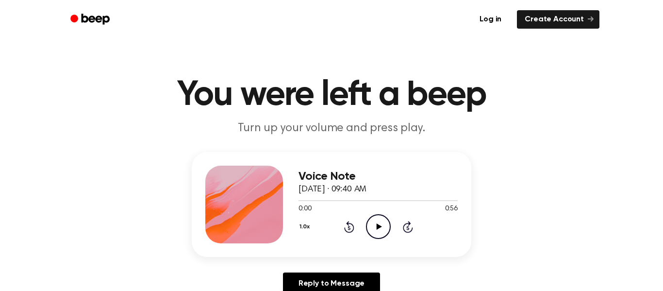 This screenshot has width=663, height=291. Describe the element at coordinates (378, 176) in the screenshot. I see `h3: Voice Note` at that location.